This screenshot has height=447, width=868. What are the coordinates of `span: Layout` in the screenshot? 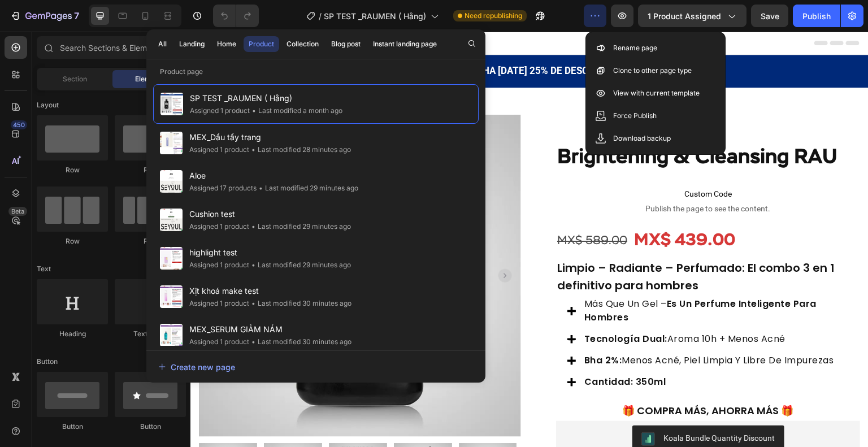 It's located at (48, 105).